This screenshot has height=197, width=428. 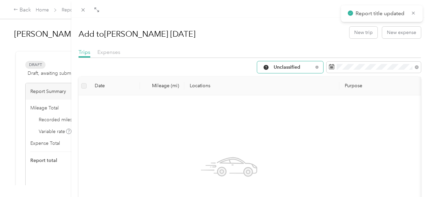 What do you see at coordinates (293, 67) in the screenshot?
I see `span: Unclassified` at bounding box center [293, 67].